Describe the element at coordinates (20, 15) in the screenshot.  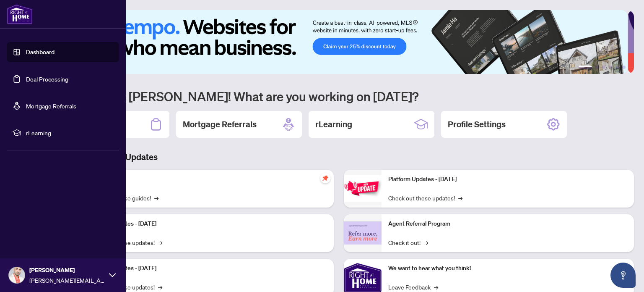
I see `img: logo` at that location.